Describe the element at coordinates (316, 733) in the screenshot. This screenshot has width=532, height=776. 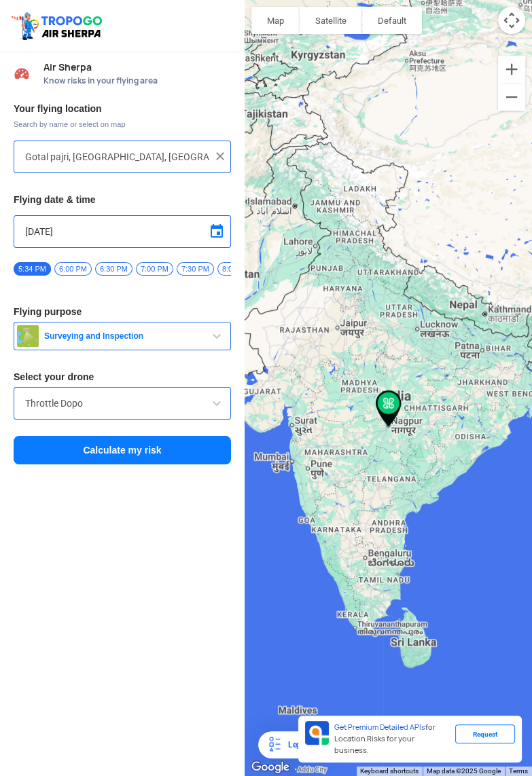
I see `img: Premium APIs` at that location.